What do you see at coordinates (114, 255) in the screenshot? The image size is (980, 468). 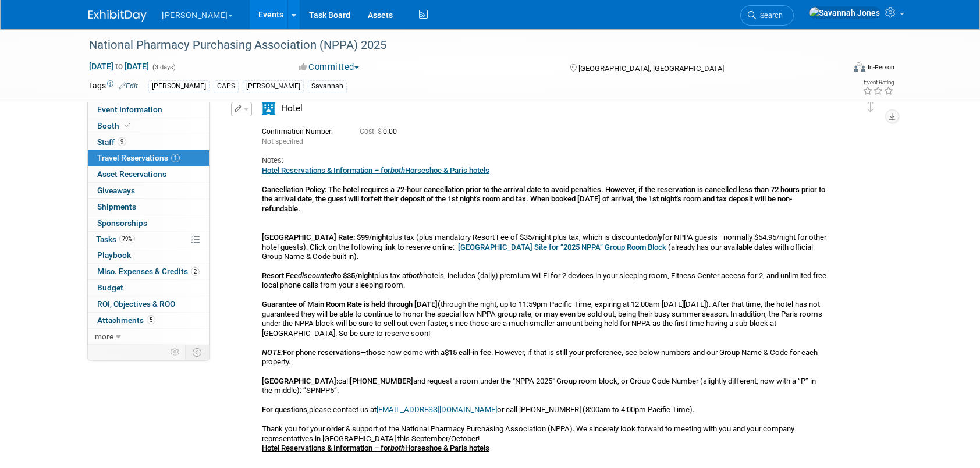 I see `span: Playbook` at bounding box center [114, 255].